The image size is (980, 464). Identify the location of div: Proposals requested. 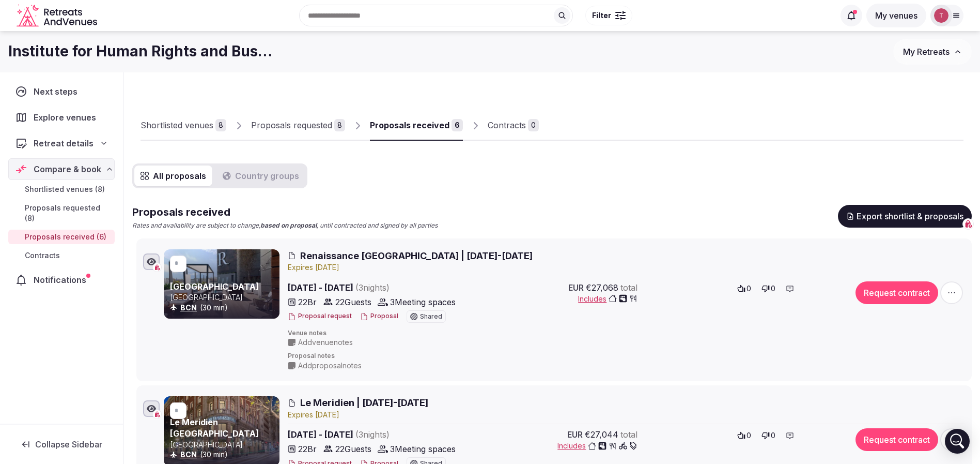
(291, 125).